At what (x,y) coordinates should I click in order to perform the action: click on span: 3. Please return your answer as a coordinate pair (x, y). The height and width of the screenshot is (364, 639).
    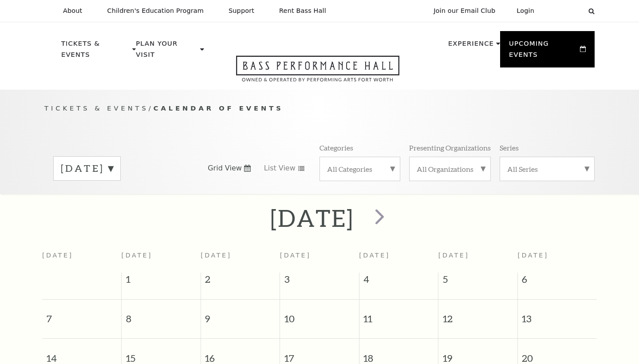
    Looking at the image, I should click on (320, 281).